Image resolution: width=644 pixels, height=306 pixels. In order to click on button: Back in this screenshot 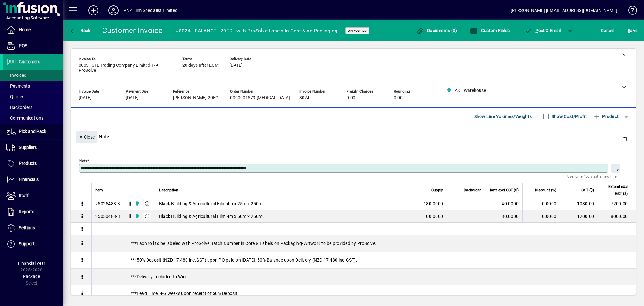, I will do `click(80, 31)`.